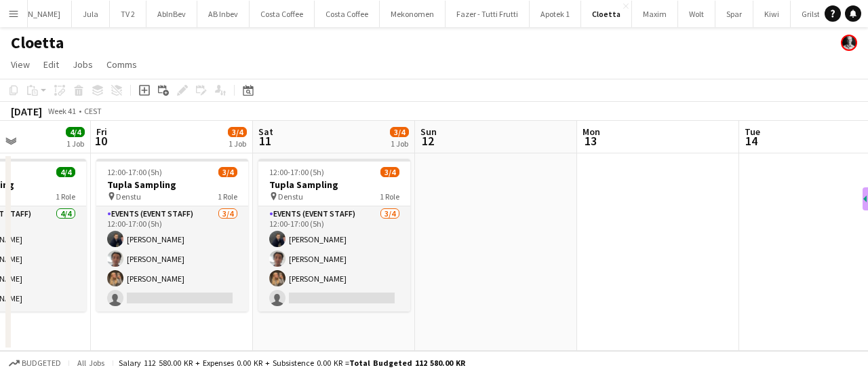 This screenshot has height=374, width=868. I want to click on span: All jobs, so click(91, 363).